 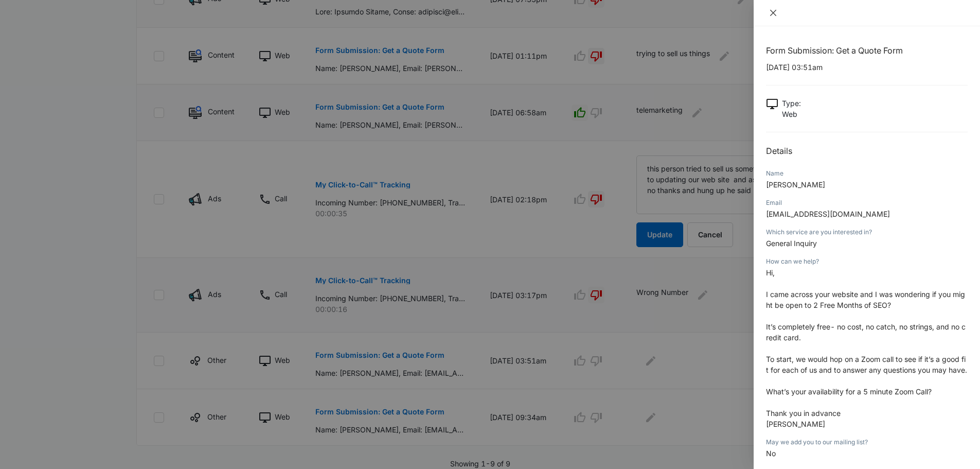 I want to click on div: Which service are you interested in?, so click(x=867, y=232).